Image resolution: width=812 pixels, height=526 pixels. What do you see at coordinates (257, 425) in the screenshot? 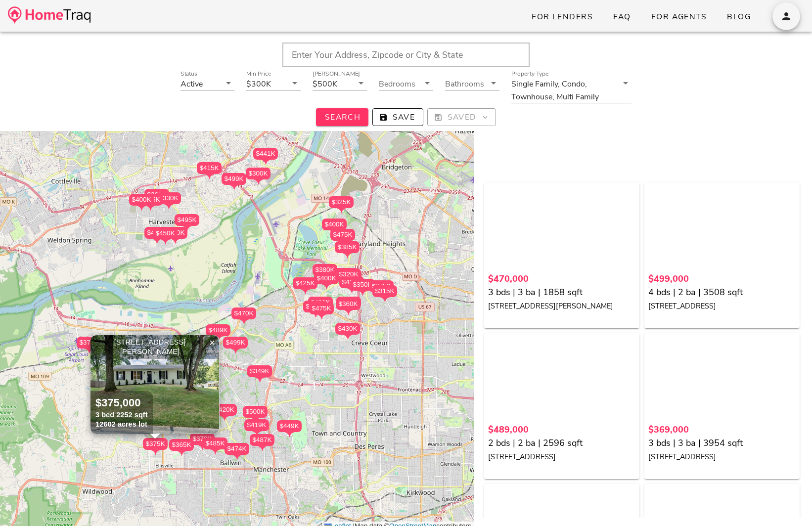
I see `div: $419K` at bounding box center [257, 425].